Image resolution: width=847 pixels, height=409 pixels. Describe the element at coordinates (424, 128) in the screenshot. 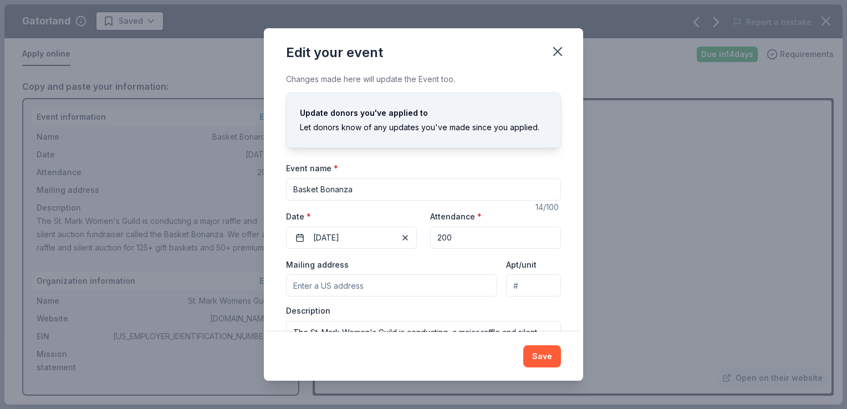

I see `div: Let donors know of any updates you've made since you applied.` at that location.